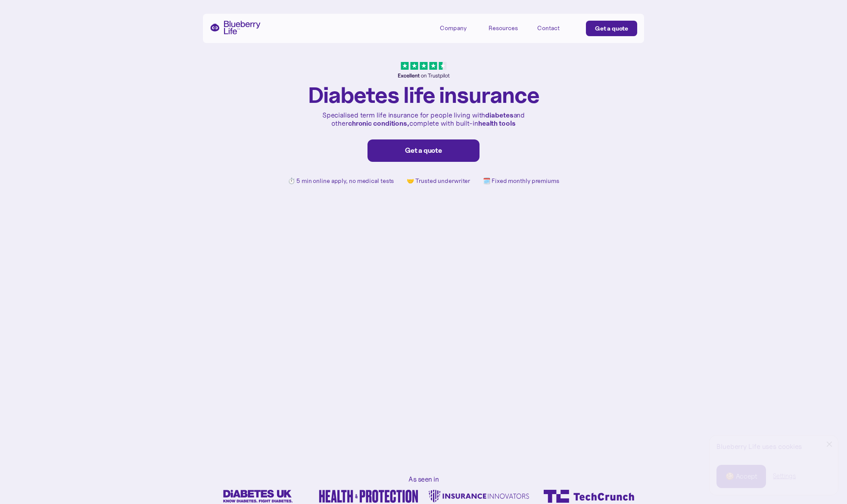 The height and width of the screenshot is (504, 847). What do you see at coordinates (424, 119) in the screenshot?
I see `p: Specialised term life insurance for people living with and other complete with built-in` at bounding box center [424, 119].